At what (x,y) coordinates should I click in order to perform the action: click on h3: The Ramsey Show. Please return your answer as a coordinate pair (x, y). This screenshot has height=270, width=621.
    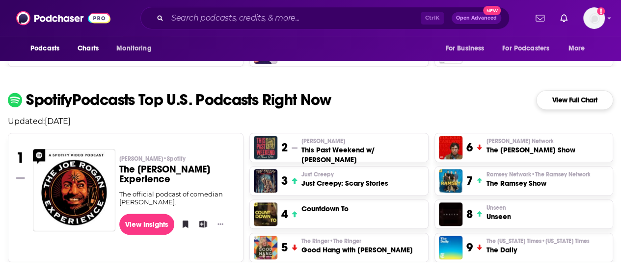
    Looking at the image, I should click on (538, 183).